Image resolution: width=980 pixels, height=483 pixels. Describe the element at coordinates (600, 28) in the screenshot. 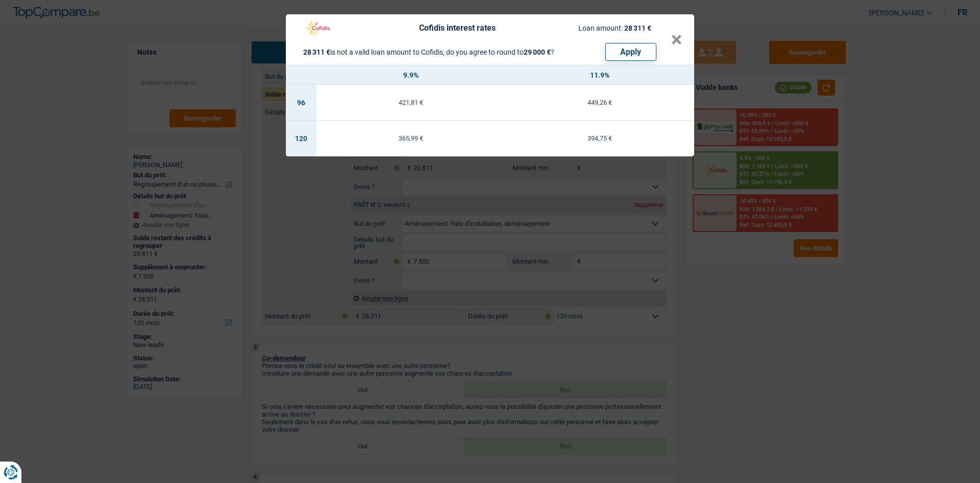

I see `span: Loan amount:` at that location.